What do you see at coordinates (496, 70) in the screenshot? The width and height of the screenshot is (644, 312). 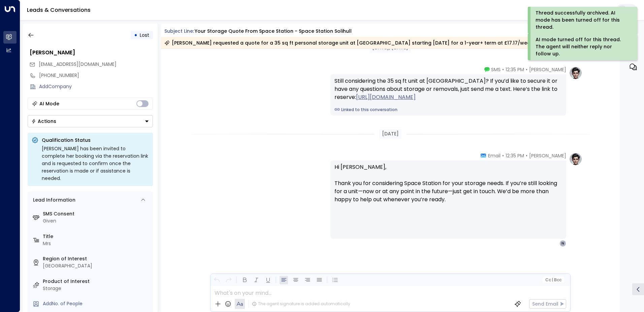 I see `span: SMS` at bounding box center [496, 70].